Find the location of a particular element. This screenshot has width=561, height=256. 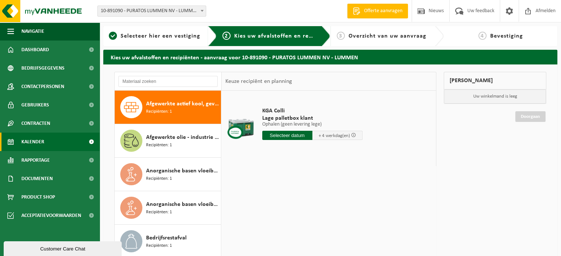

span: Contactpersonen is located at coordinates (43, 87).